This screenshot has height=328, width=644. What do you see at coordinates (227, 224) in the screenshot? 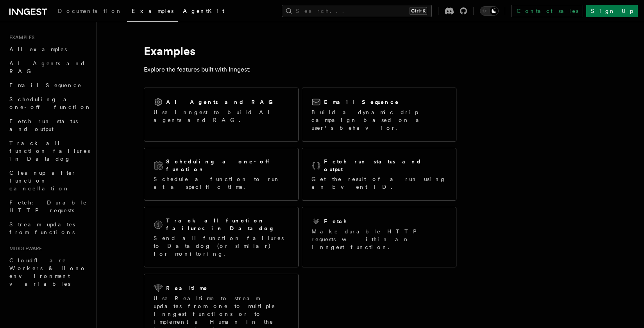
I see `h2: Track all function failures in Datadog` at bounding box center [227, 224].